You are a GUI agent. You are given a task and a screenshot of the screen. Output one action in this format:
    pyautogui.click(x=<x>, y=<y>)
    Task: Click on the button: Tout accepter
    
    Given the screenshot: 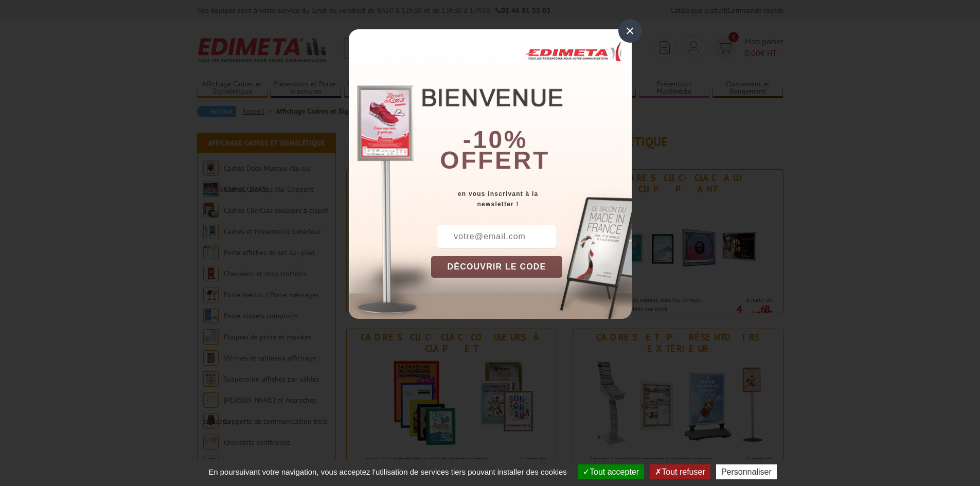 What is the action you would take?
    pyautogui.click(x=611, y=472)
    